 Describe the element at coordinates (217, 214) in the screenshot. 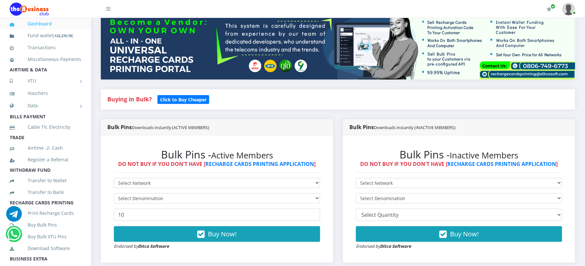

I see `input: Enter Quantity` at that location.